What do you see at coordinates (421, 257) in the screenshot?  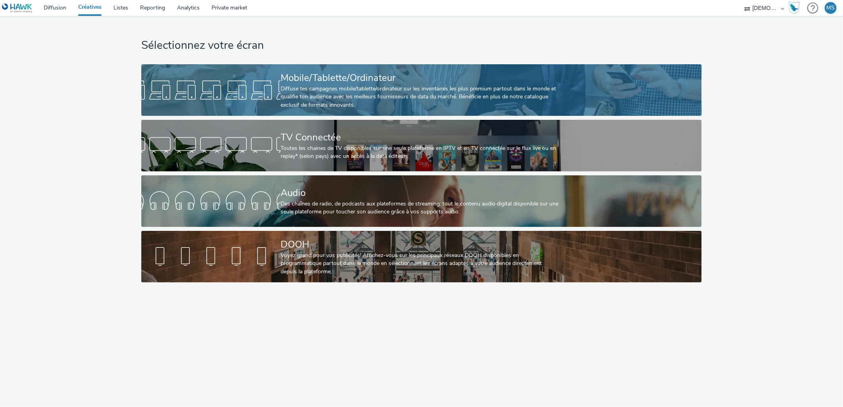 I see `a: DOOHVoyez grand pour vos publicités! Affichez-vous sur les principaux réseaux DOOH disponibles en...` at bounding box center [421, 257].